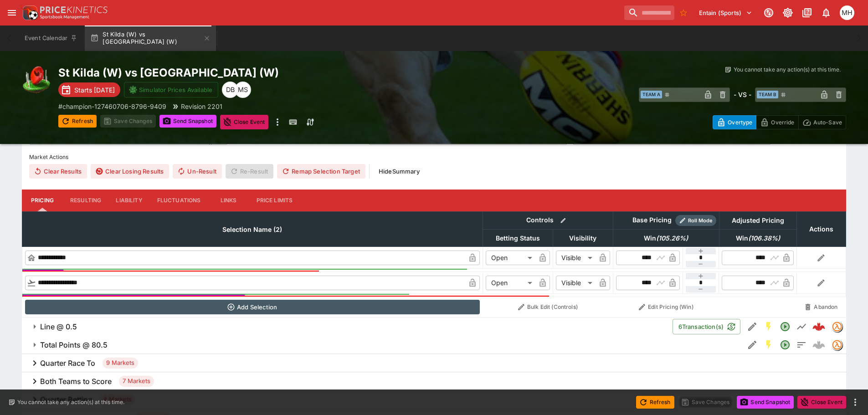 Image resolution: width=868 pixels, height=415 pixels. Describe the element at coordinates (821, 229) in the screenshot. I see `th: Actions` at that location.